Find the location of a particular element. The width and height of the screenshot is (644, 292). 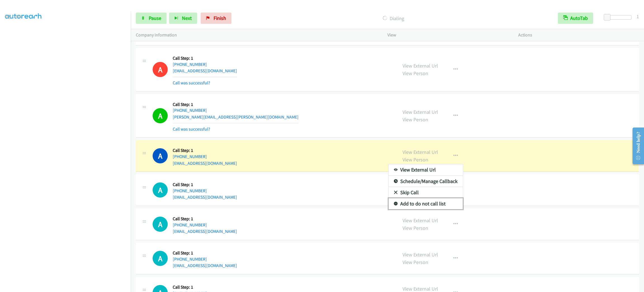

div: Need help? is located at coordinates (11, 19).